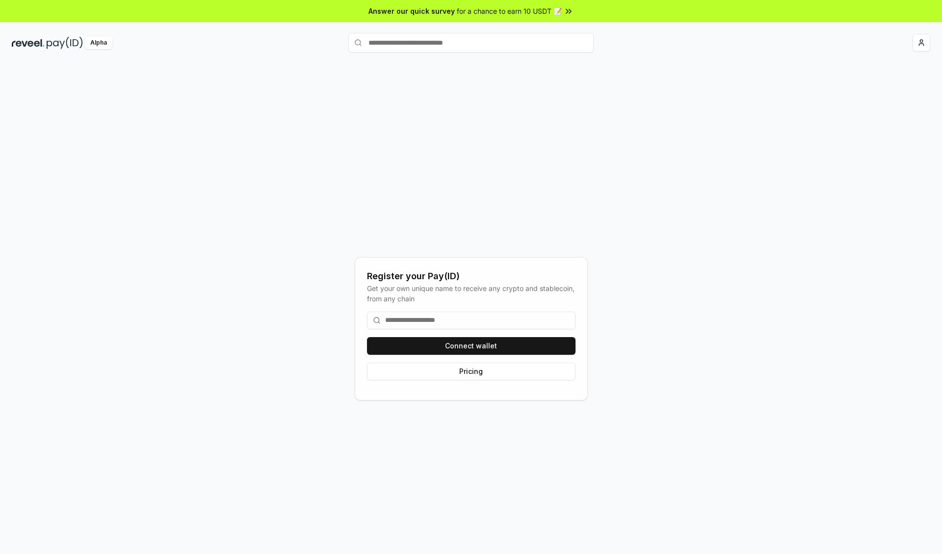  Describe the element at coordinates (28, 43) in the screenshot. I see `img: reveel_dark` at that location.